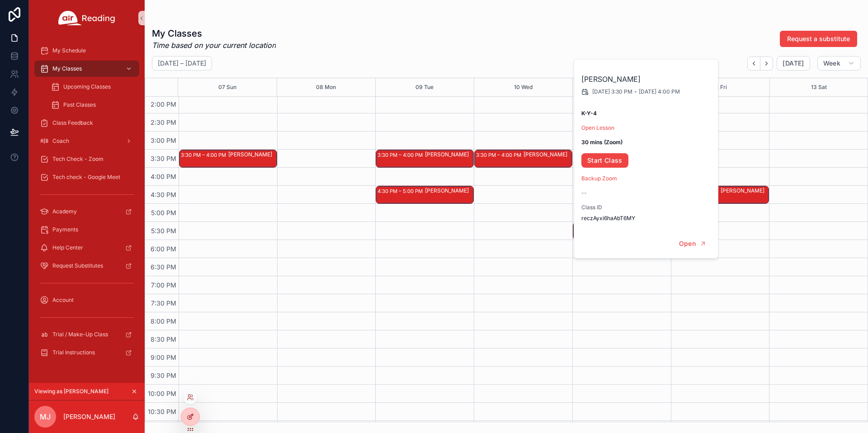 This screenshot has width=868, height=433. I want to click on button: Request a substitute, so click(818, 39).